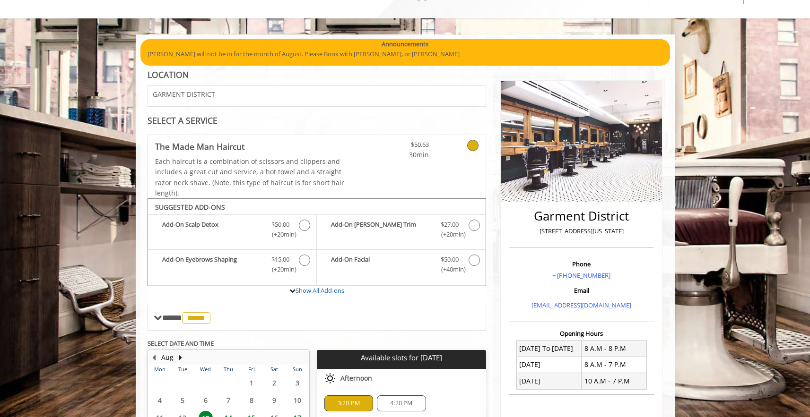 The image size is (810, 417). Describe the element at coordinates (348, 404) in the screenshot. I see `div: 3:20 PM` at that location.